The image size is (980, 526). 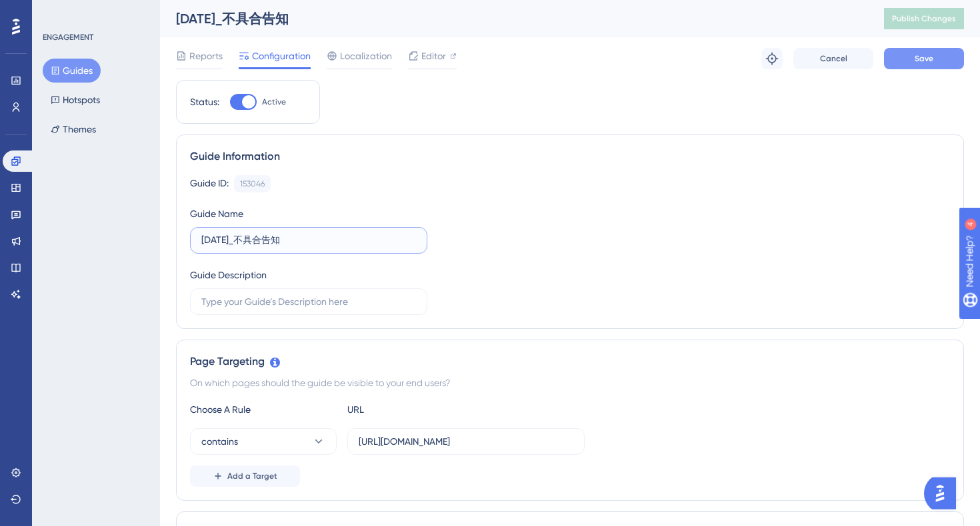 I want to click on button: Hotspots, so click(x=76, y=100).